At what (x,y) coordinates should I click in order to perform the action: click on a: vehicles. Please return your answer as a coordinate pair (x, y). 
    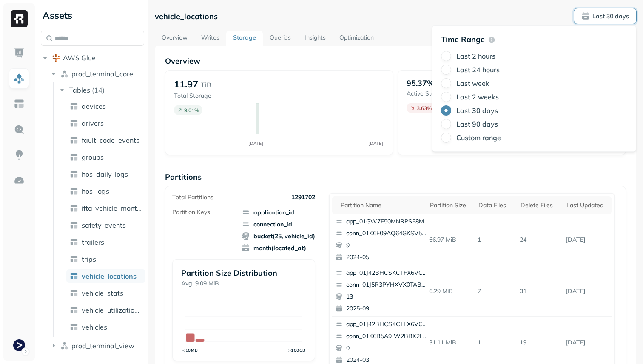
    Looking at the image, I should click on (106, 327).